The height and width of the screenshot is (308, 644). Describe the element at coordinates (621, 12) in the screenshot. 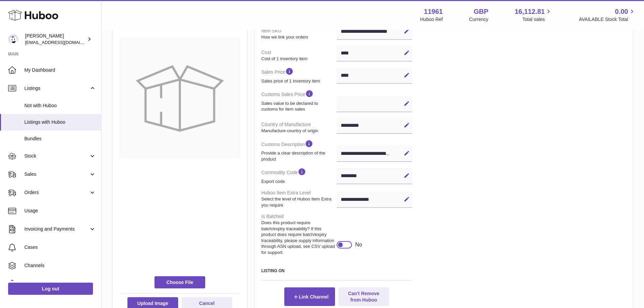

I see `span: 0.00` at that location.